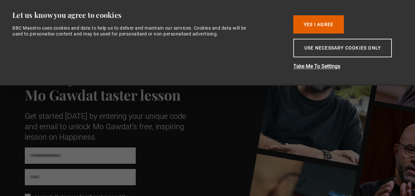  Describe the element at coordinates (342, 48) in the screenshot. I see `button: Use necessary cookies only` at that location.